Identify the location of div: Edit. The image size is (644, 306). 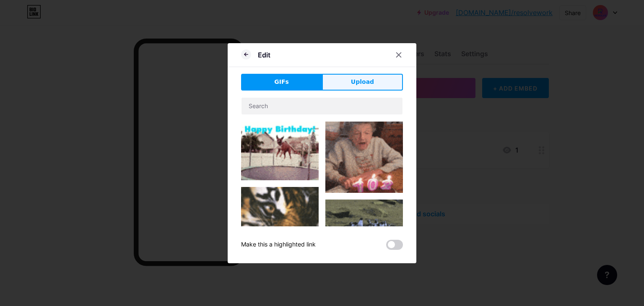
(264, 55).